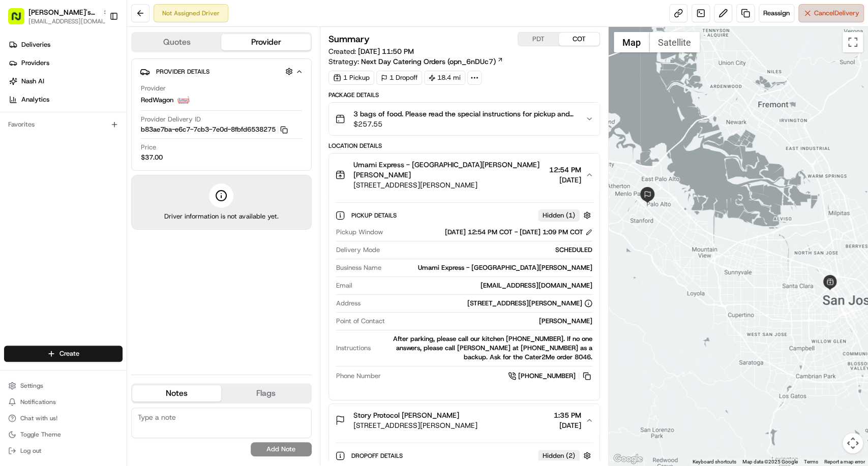 This screenshot has height=466, width=868. What do you see at coordinates (770, 462) in the screenshot?
I see `span: Map data ©2025 Google` at bounding box center [770, 462].